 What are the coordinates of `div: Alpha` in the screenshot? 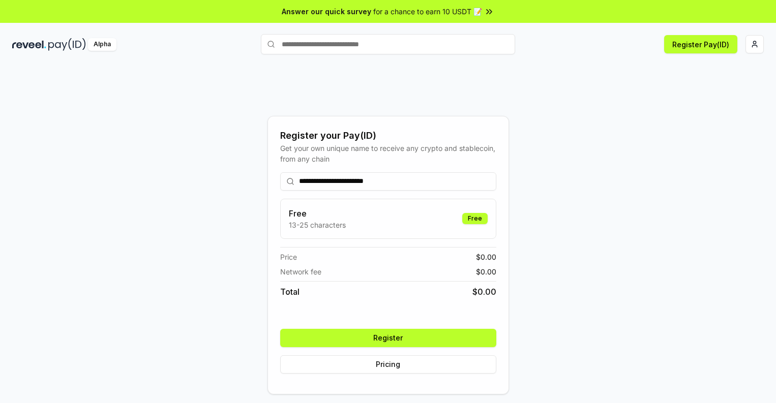 It's located at (102, 44).